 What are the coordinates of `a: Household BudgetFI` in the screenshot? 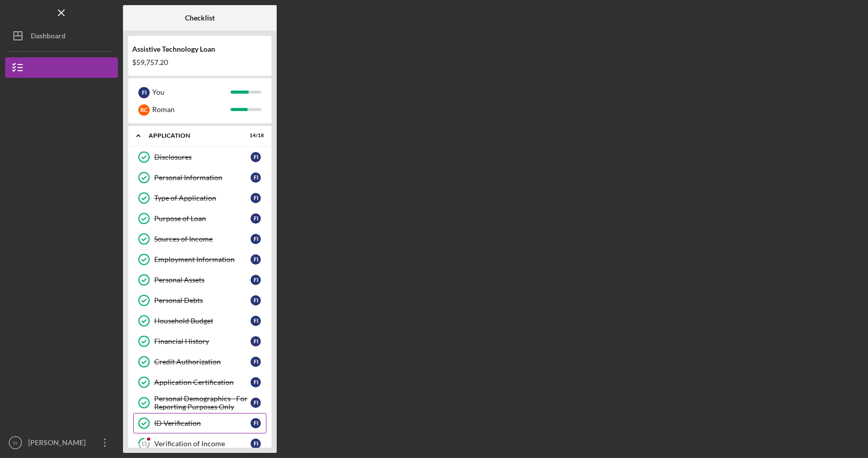 It's located at (200, 321).